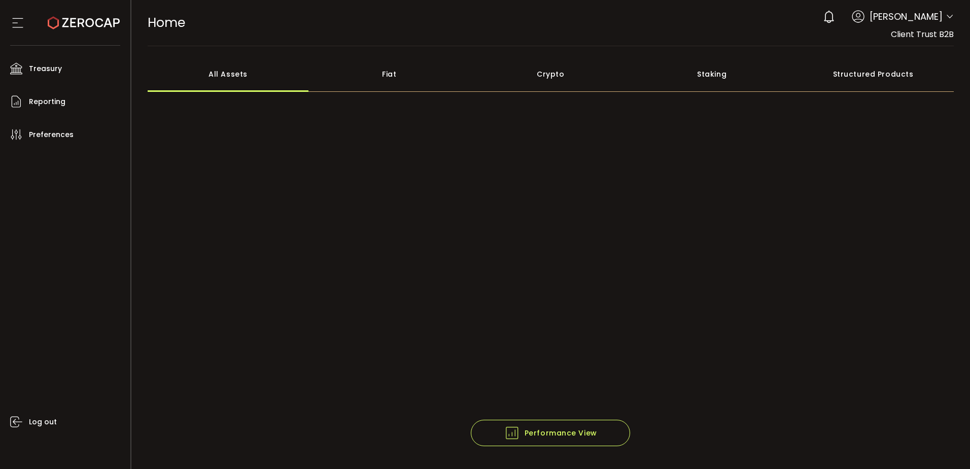 Image resolution: width=970 pixels, height=469 pixels. Describe the element at coordinates (51, 134) in the screenshot. I see `span: Preferences` at that location.